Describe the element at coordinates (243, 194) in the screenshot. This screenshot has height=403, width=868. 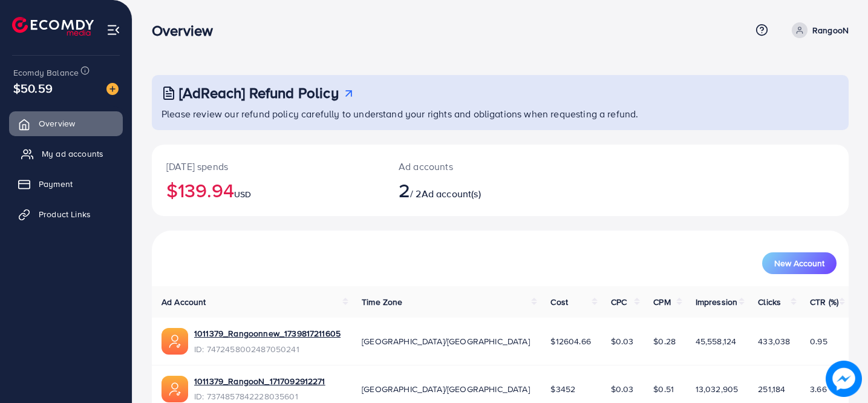
I see `span: USD` at that location.